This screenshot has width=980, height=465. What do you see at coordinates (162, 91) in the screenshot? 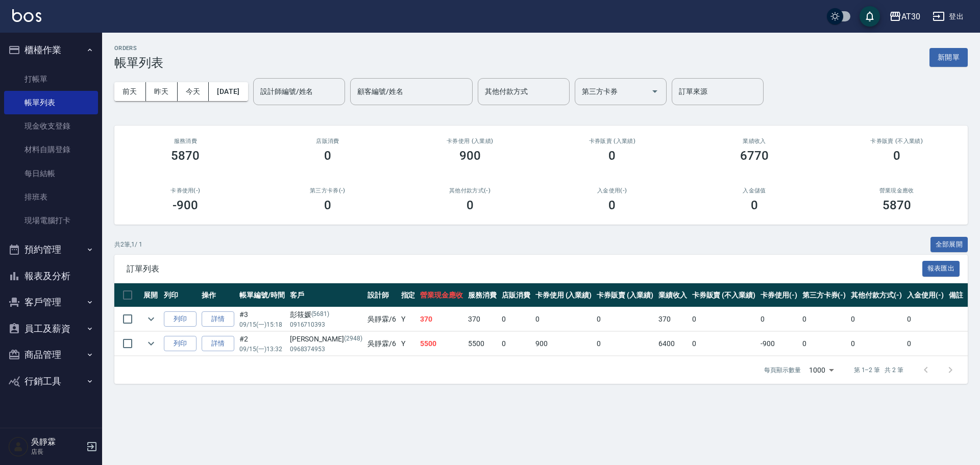
I see `button: 昨天` at bounding box center [162, 91].